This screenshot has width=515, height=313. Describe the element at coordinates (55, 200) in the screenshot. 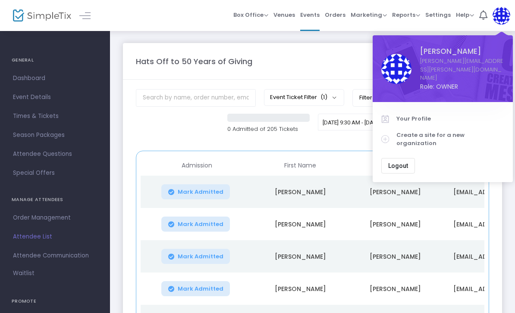

I see `h4: MANAGE ATTENDEES` at that location.